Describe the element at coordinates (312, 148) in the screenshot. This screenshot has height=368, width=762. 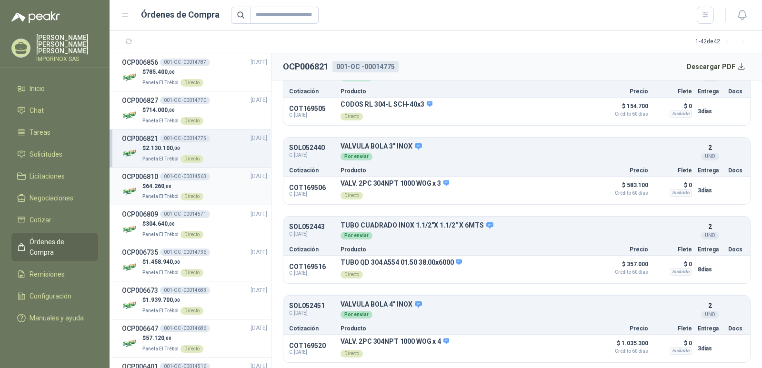
I see `p: SOL052440` at that location.